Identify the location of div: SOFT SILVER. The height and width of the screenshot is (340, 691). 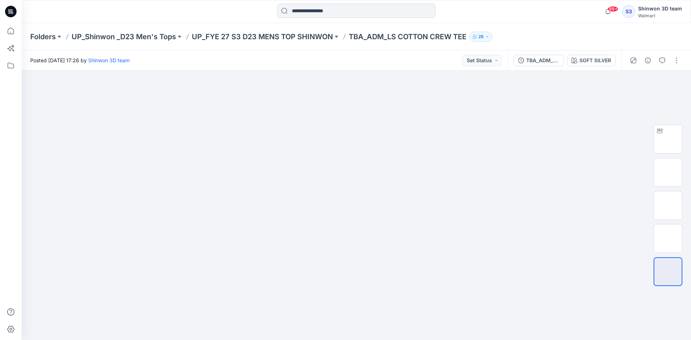
(595, 60).